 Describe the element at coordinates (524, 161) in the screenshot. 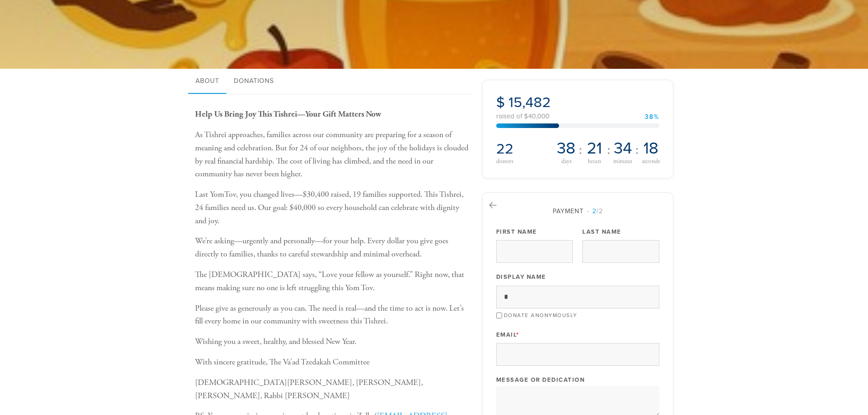

I see `div: donors` at that location.